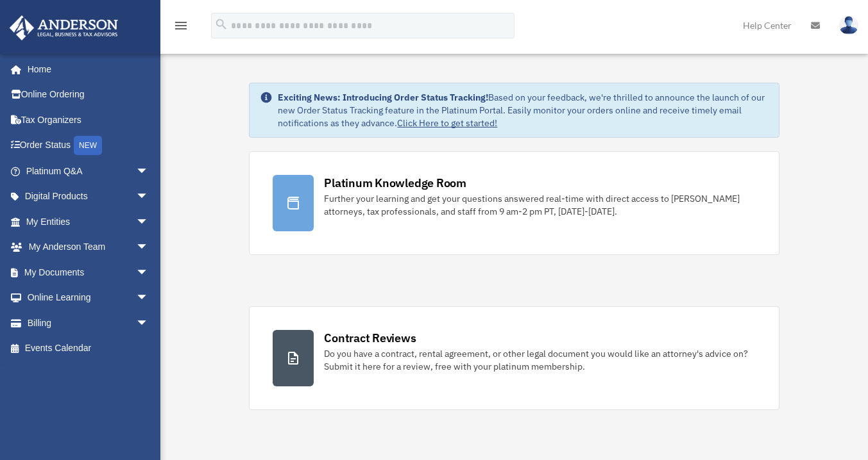  What do you see at coordinates (63, 27) in the screenshot?
I see `img: Anderson Advisors Platinum Portal` at bounding box center [63, 27].